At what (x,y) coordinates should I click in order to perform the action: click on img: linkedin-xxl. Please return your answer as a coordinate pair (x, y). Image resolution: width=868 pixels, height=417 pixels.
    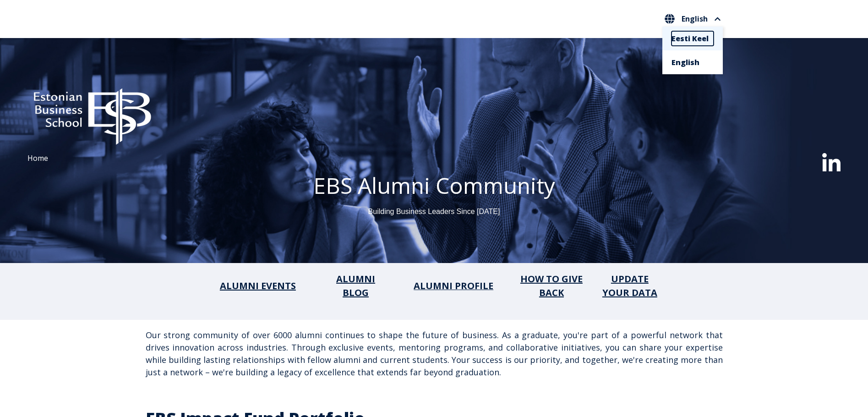
    Looking at the image, I should click on (832, 162).